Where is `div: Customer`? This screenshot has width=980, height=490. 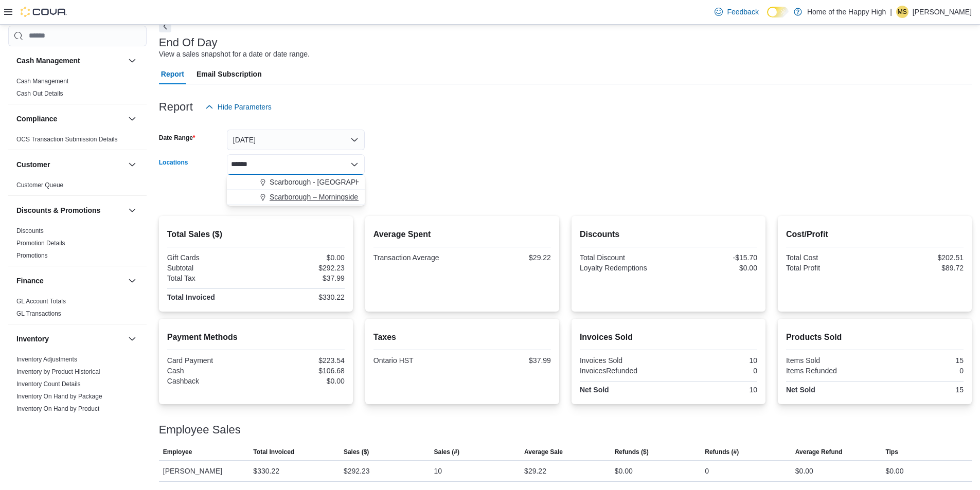
div: Customer is located at coordinates (77, 187).